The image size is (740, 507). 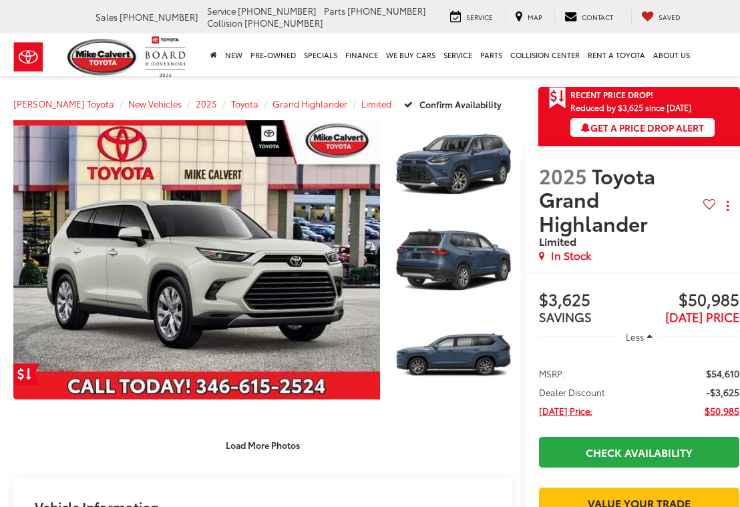 What do you see at coordinates (639, 337) in the screenshot?
I see `button: Less` at bounding box center [639, 337].